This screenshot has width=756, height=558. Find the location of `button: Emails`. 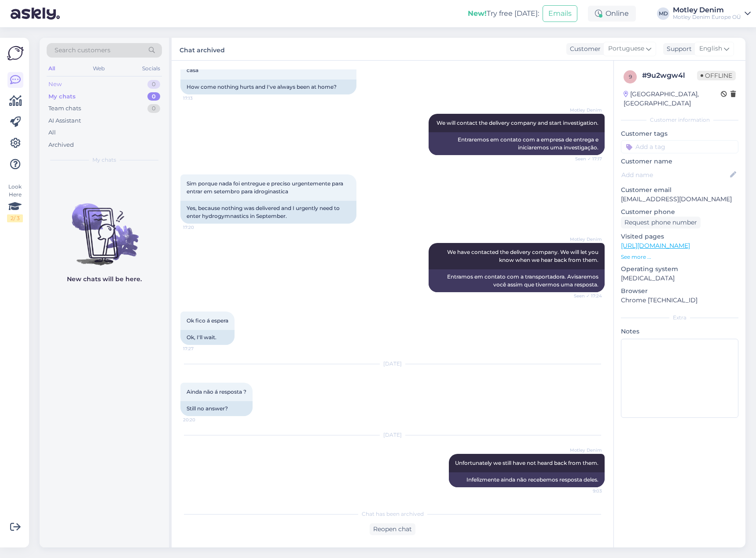

button: Emails is located at coordinates (559, 13).